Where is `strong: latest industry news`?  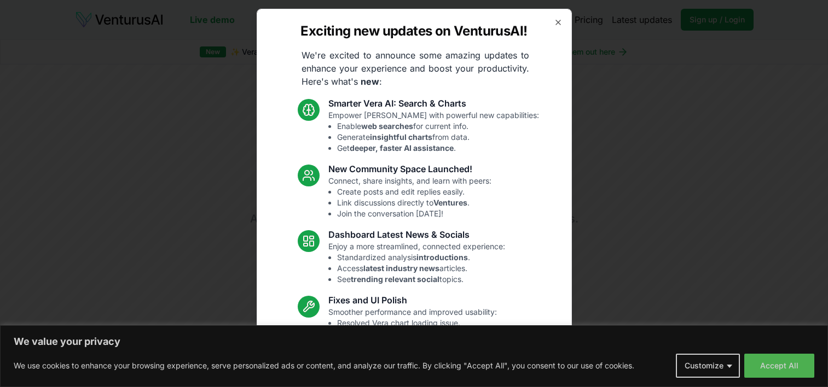
strong: latest industry news is located at coordinates (401, 268).